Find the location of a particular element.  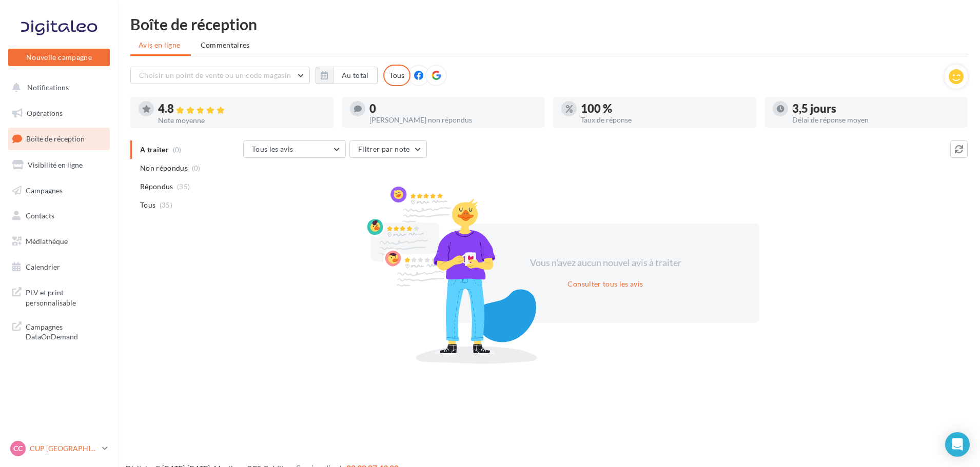

a: Boîte de réception is located at coordinates (59, 139).